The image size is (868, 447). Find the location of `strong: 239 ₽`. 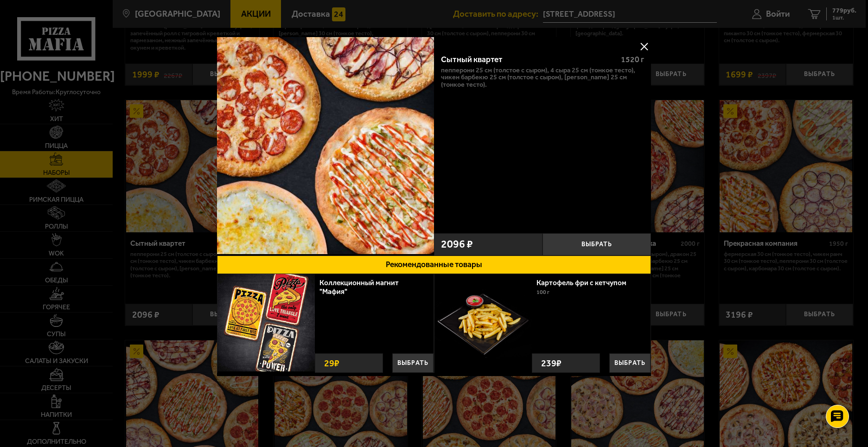

strong: 239 ₽ is located at coordinates (551, 363).